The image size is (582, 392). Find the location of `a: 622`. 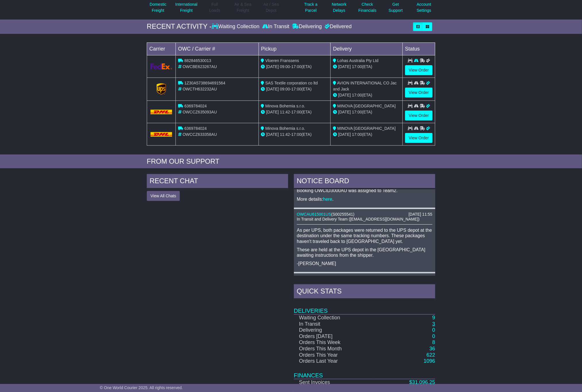

a: 622 is located at coordinates (431, 355).